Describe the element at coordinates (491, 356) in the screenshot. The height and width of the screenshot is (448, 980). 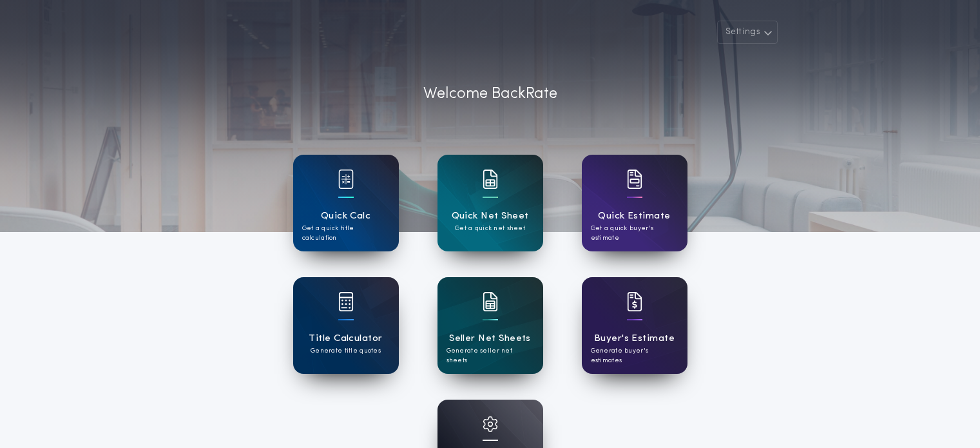
I see `p: Generate seller net sheets` at that location.